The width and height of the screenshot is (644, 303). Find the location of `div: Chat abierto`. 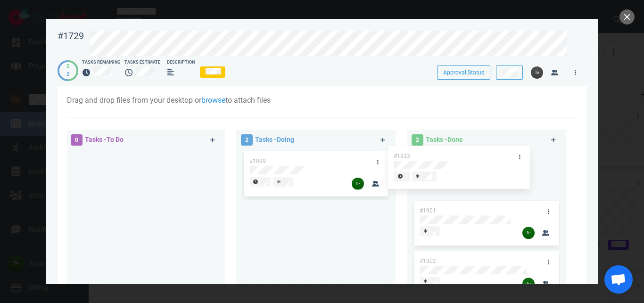

div: Chat abierto is located at coordinates (618, 279).